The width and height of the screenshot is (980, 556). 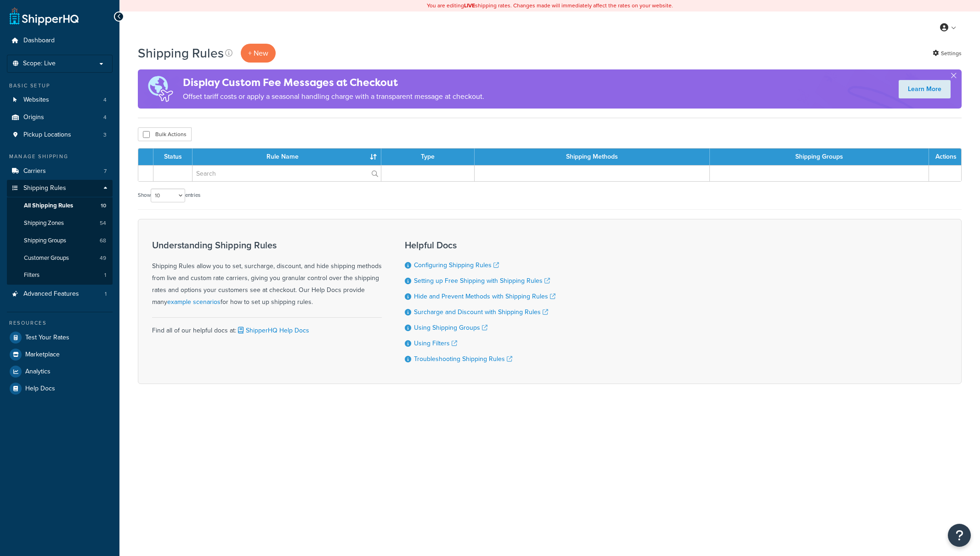 What do you see at coordinates (60, 337) in the screenshot?
I see `li: Test Your Rates` at bounding box center [60, 337].